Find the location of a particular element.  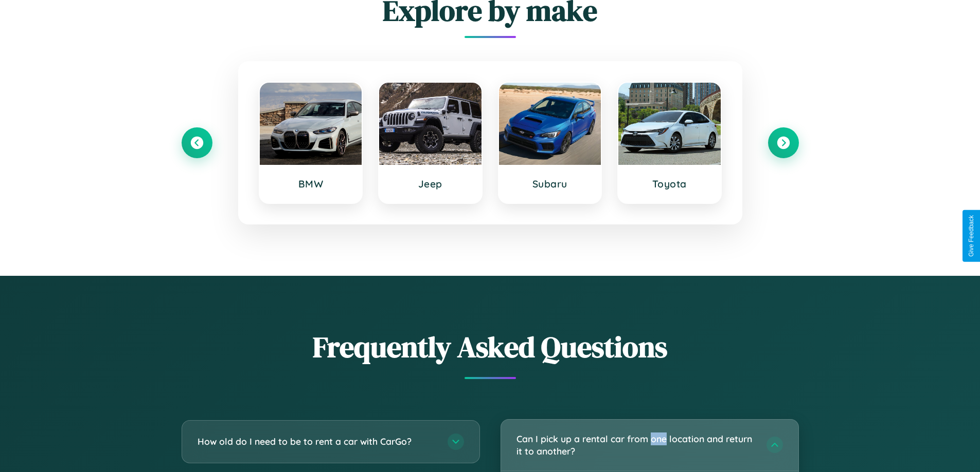

div: Give Feedback is located at coordinates (971, 236).